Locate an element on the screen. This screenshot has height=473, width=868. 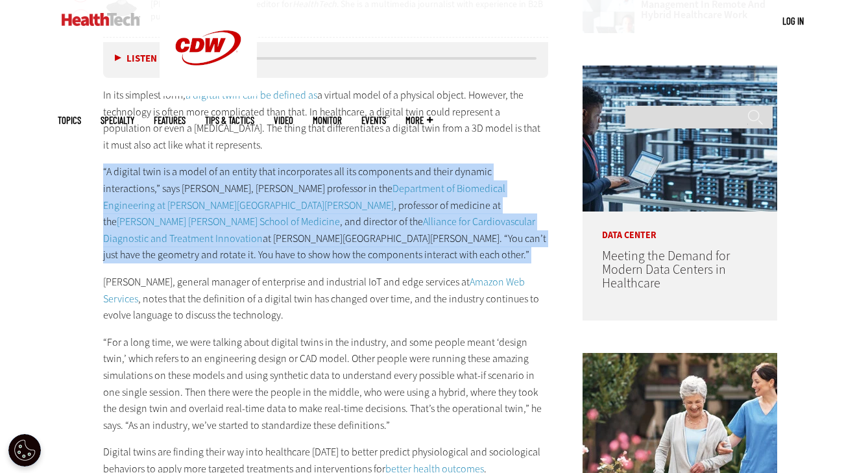
a: Features is located at coordinates (169, 120).